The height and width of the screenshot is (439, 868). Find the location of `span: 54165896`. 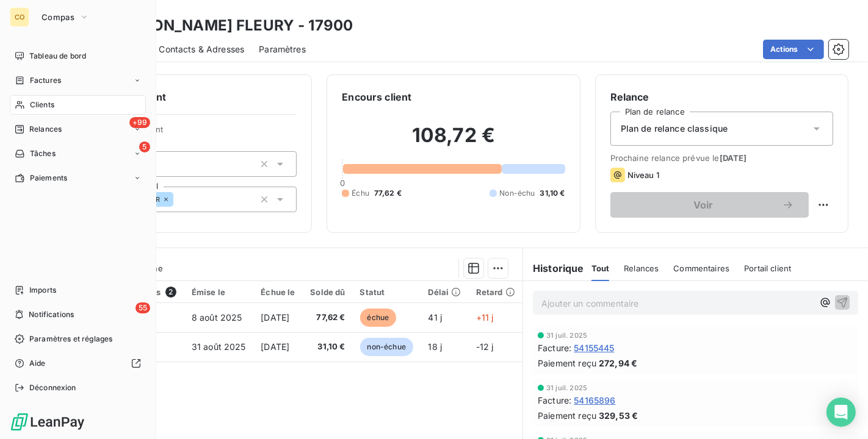

span: 54165896 is located at coordinates (594, 401).